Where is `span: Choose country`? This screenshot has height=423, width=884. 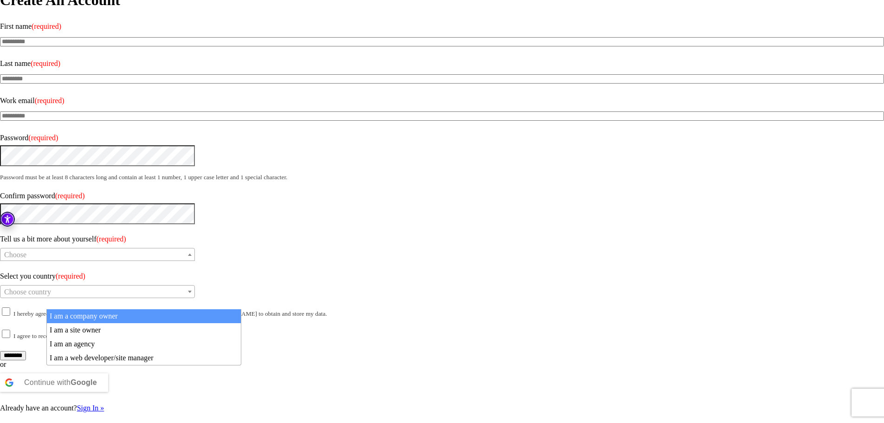 span: Choose country is located at coordinates (27, 291).